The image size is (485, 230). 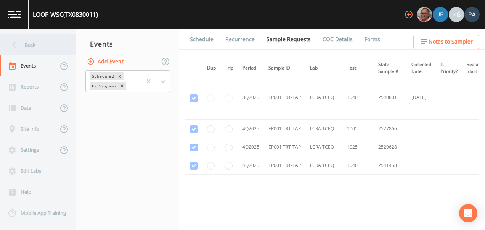 I want to click on th: Trip, so click(x=229, y=68).